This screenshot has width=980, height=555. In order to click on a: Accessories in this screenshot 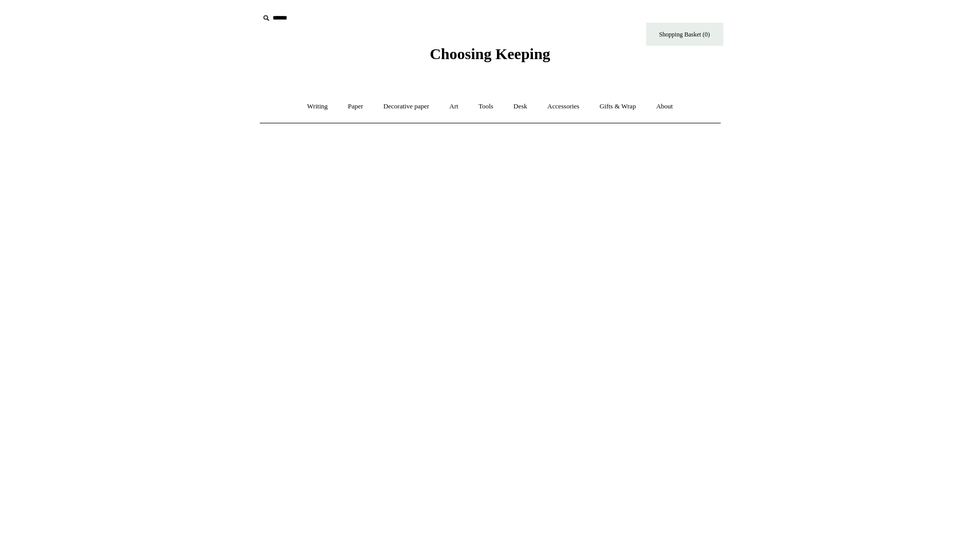, I will do `click(563, 107)`.